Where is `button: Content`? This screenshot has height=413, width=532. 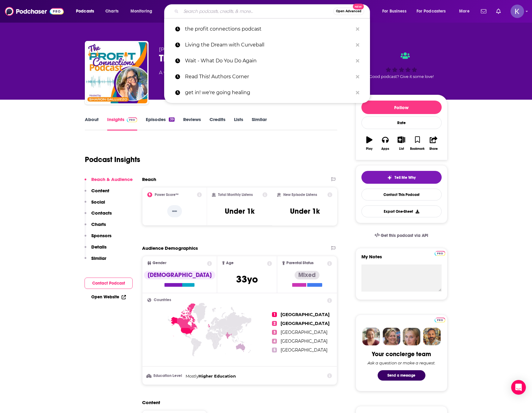 button: Content is located at coordinates (96, 193).